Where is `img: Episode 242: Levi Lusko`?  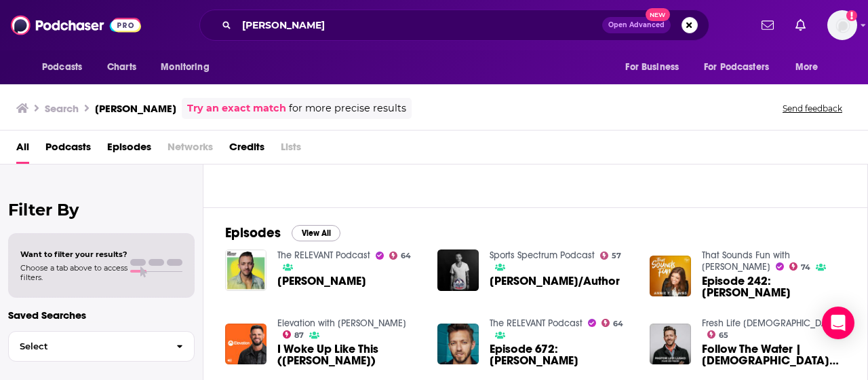 img: Episode 242: Levi Lusko is located at coordinates (670, 276).